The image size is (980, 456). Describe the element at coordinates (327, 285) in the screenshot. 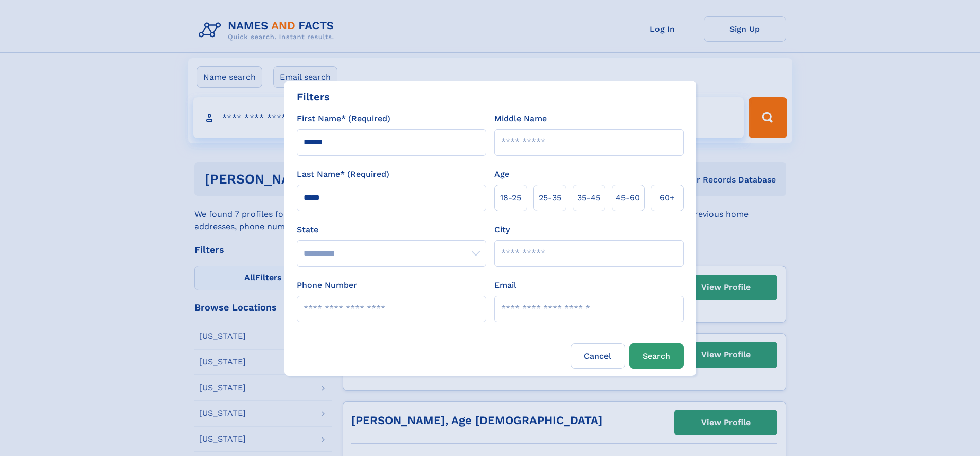

I see `label: Phone Number` at that location.